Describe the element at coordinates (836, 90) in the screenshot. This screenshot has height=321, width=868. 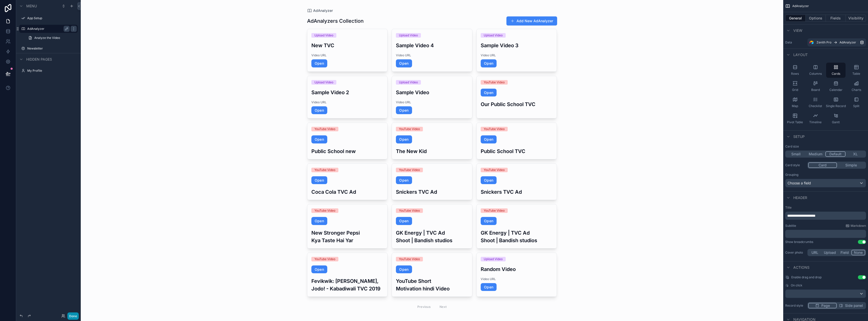
I see `span: Calendar` at that location.